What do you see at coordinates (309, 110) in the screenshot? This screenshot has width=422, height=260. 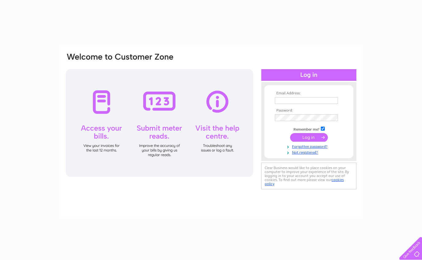 I see `th: Password:` at bounding box center [309, 110].